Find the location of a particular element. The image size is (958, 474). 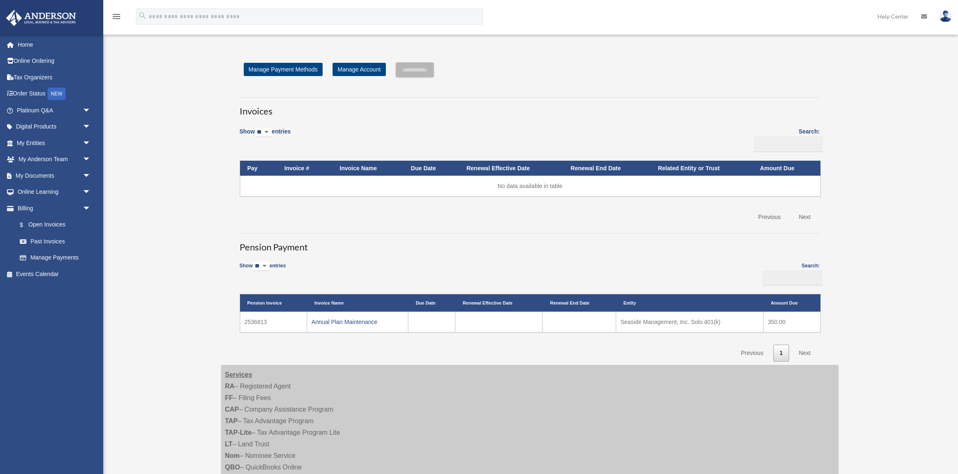

td: 350.00 is located at coordinates (792, 322).